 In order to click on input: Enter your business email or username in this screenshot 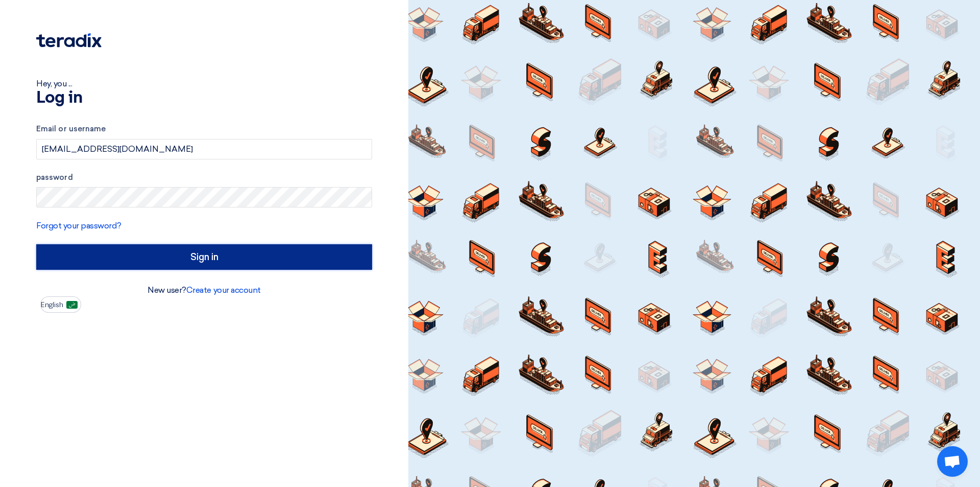, I will do `click(204, 149)`.